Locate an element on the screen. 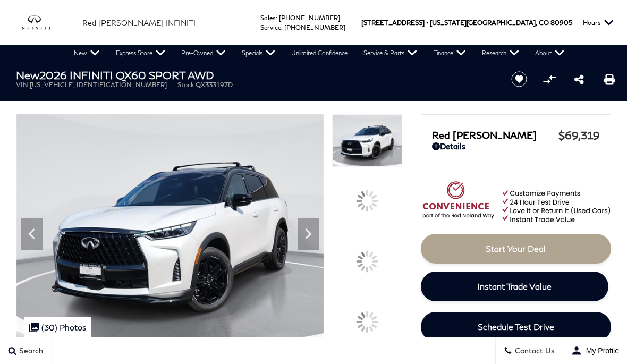 The image size is (627, 364). span: Start Your Deal is located at coordinates (516, 248).